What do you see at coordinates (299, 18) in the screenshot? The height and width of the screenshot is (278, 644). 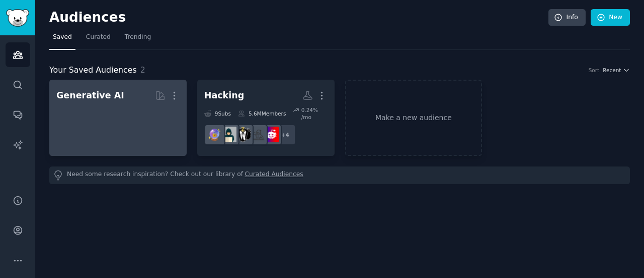 I see `h2: Audiences` at bounding box center [299, 18].